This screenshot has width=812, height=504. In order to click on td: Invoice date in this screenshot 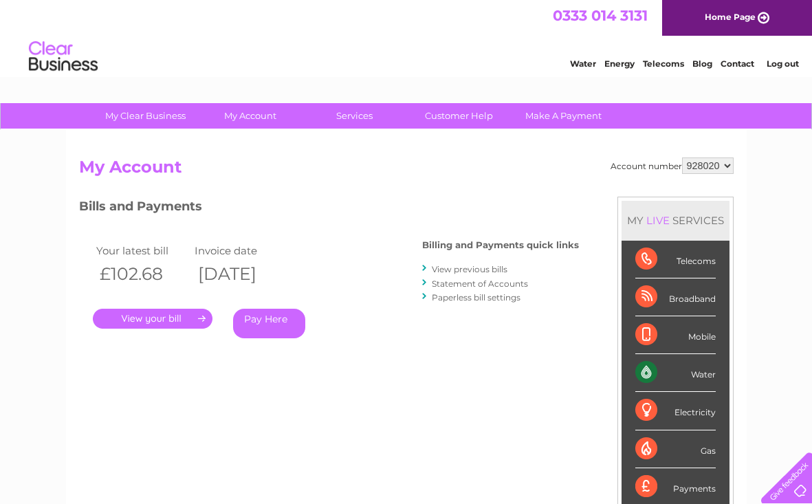, I will do `click(241, 251)`.